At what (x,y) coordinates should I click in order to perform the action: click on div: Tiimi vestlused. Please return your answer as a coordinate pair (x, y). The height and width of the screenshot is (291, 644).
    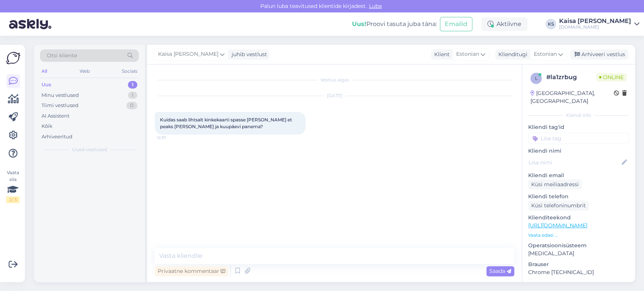
    Looking at the image, I should click on (60, 106).